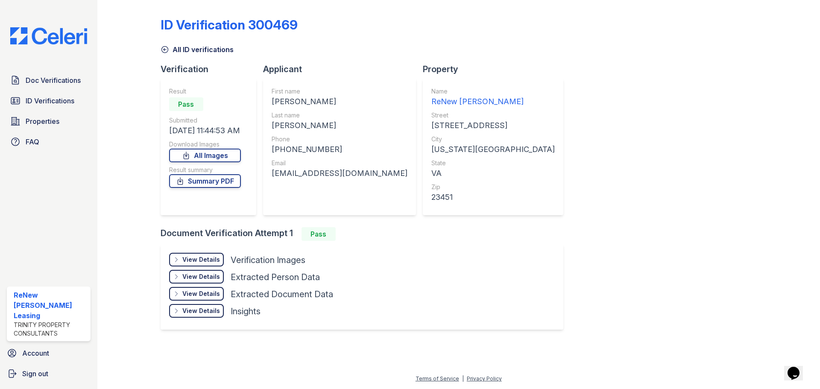 This screenshot has width=820, height=389. What do you see at coordinates (53, 80) in the screenshot?
I see `span: Doc Verifications` at bounding box center [53, 80].